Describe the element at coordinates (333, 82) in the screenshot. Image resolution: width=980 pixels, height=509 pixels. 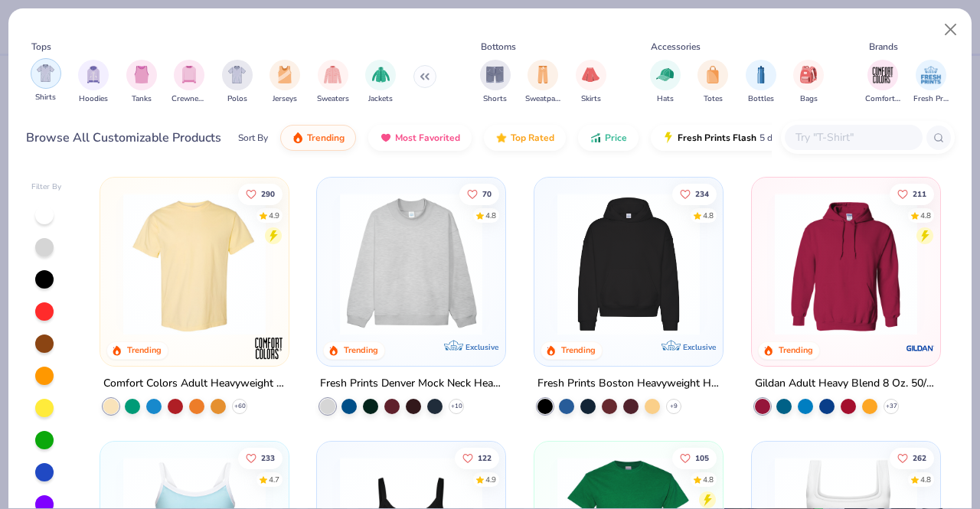
I see `div: filter for Sweaters` at that location.